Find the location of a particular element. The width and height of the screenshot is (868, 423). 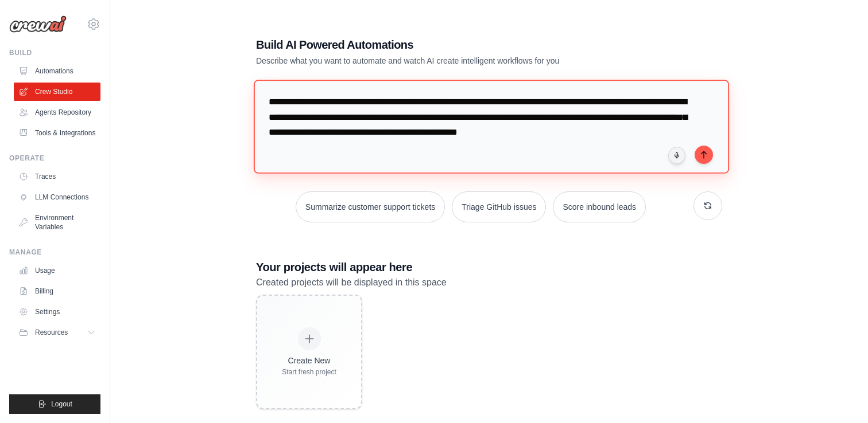

a: Billing is located at coordinates (57, 291).